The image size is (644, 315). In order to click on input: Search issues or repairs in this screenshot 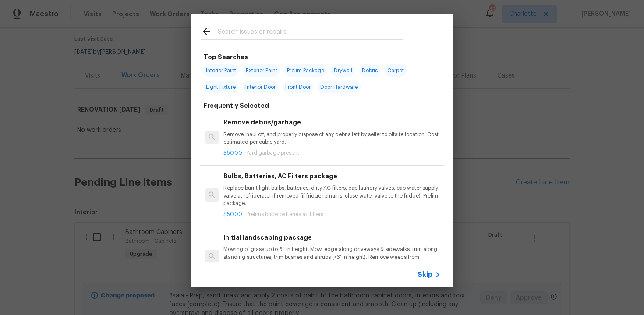, I will do `click(311, 33)`.